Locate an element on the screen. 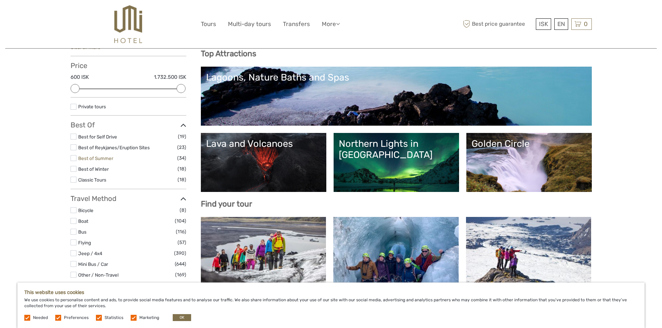  button: OK is located at coordinates (182, 318).